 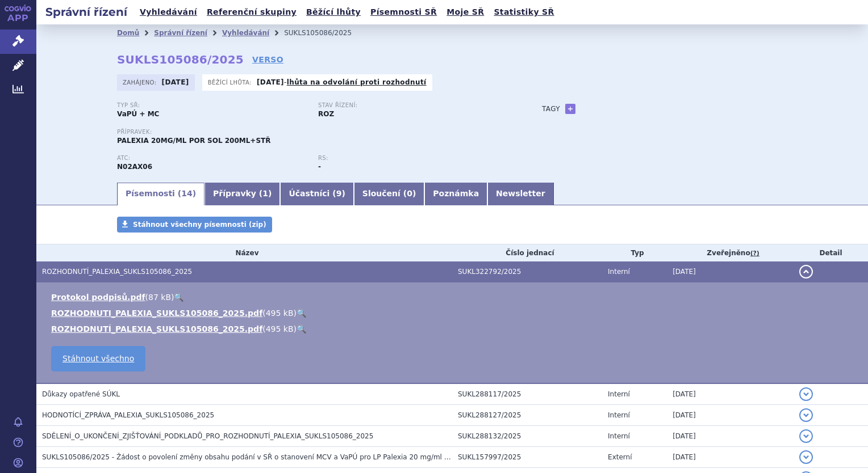 I want to click on span: SUKLS105086/2025 - Žádost o povolení změny obsahu podání v SŘ o stanovení MCV a VaPÚ pro LP Palex..., so click(x=306, y=457).